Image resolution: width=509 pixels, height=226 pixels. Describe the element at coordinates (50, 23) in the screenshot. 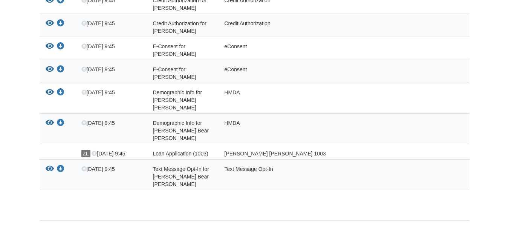

I see `button: View Credit Authorization for Eli Johnson` at that location.